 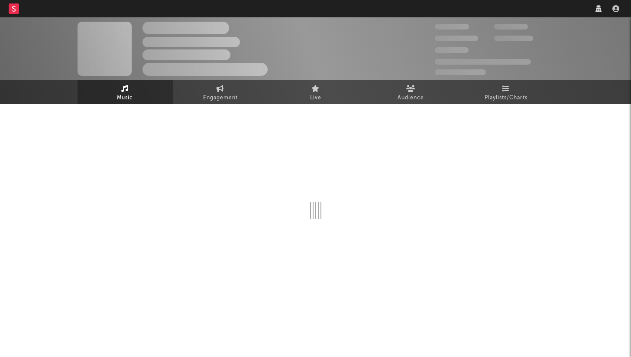 I want to click on a: Live, so click(x=316, y=92).